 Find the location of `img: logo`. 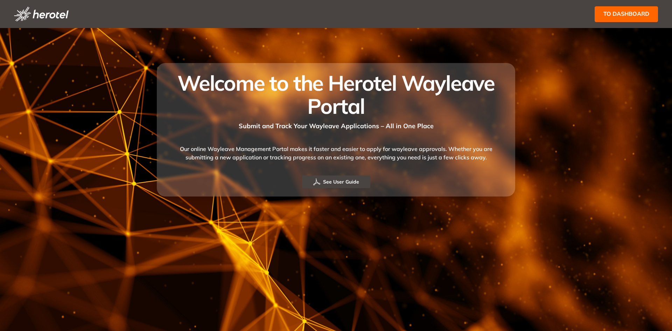

img: logo is located at coordinates (41, 14).